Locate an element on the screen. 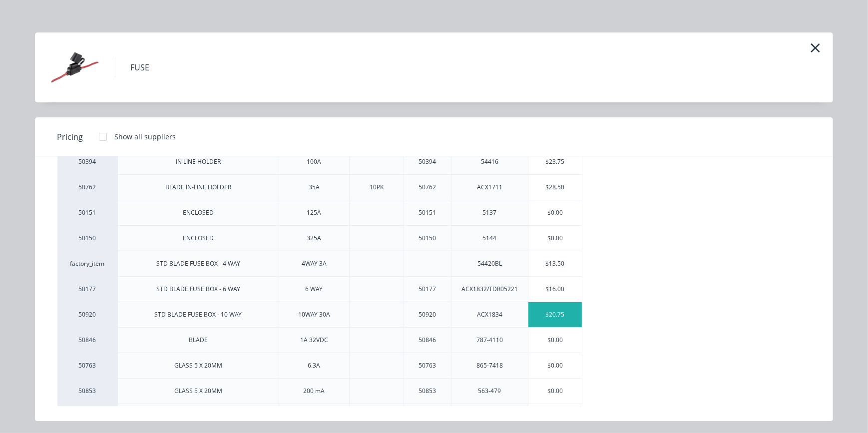 This screenshot has width=868, height=433. div: BLADE is located at coordinates (198, 340).